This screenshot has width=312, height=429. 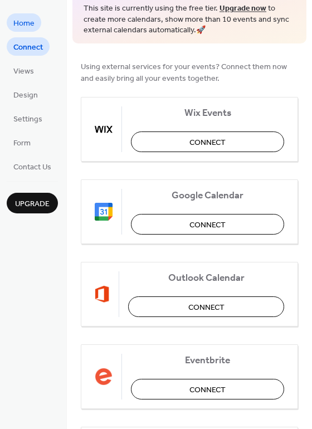 I want to click on span: Google Calendar, so click(x=207, y=195).